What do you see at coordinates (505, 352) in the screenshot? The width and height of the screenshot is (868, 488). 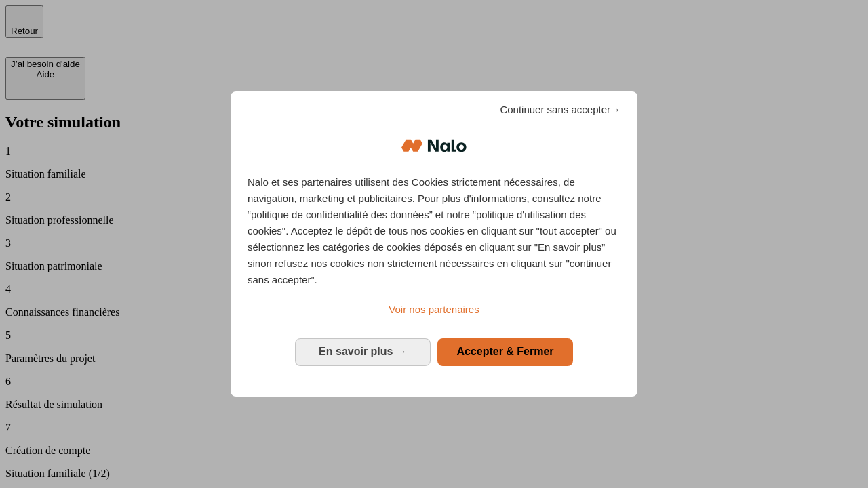 I see `button: Accepter & Fermer: Accepter notre traitement des données et fermer` at bounding box center [505, 352].